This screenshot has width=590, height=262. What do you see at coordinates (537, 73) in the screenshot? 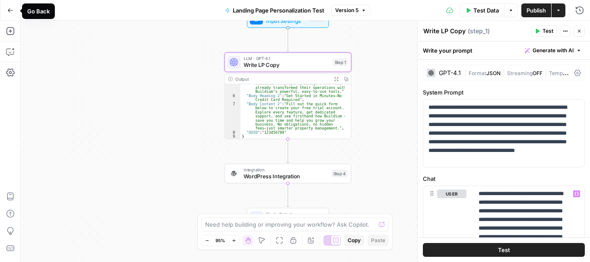
I see `span: OFF` at bounding box center [537, 73].